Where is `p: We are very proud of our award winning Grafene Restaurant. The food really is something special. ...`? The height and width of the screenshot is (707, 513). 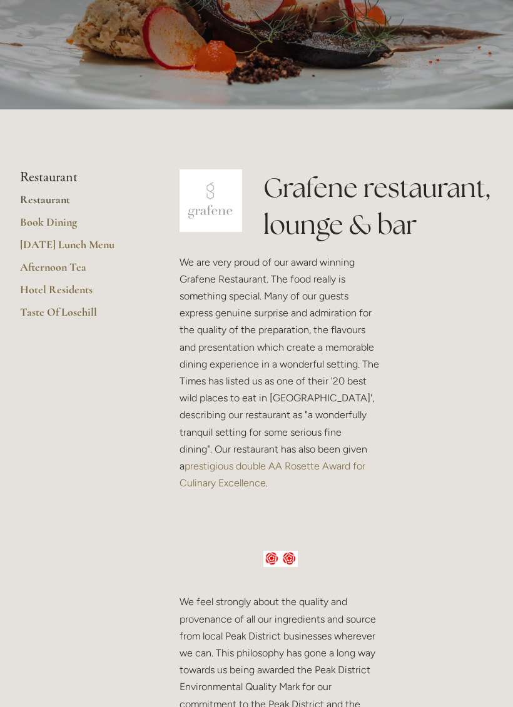 p: We are very proud of our award winning Grafene Restaurant. The food really is something special. ... is located at coordinates (280, 373).